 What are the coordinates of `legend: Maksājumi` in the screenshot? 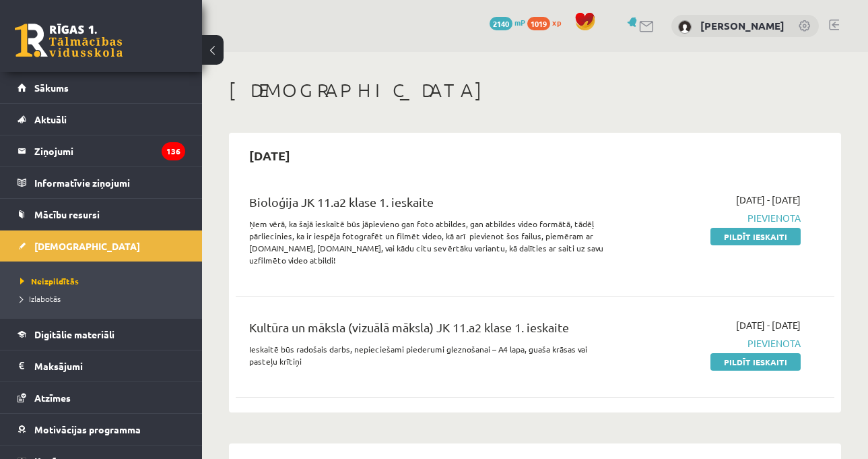 It's located at (110, 366).